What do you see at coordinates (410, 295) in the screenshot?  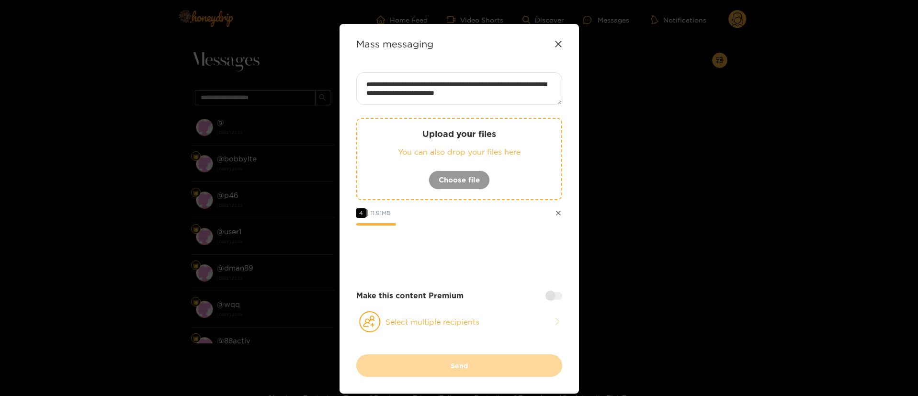 I see `strong: Make this content Premium` at bounding box center [410, 295].